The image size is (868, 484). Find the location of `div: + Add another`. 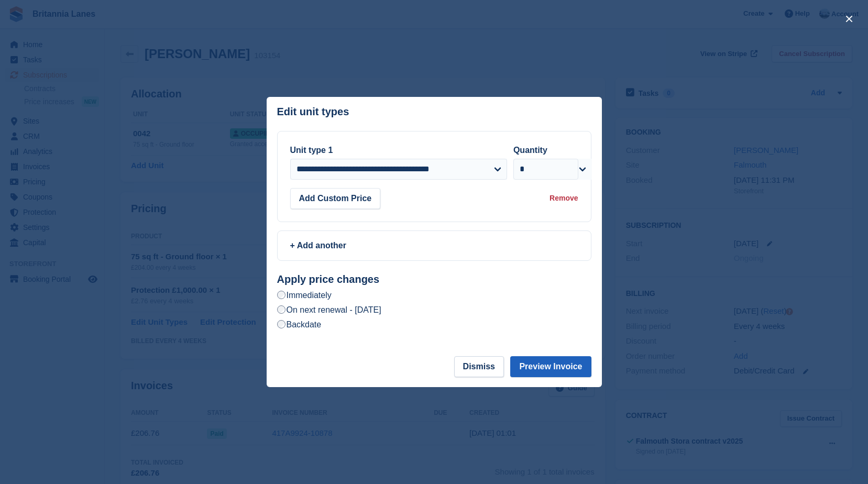

div: + Add another is located at coordinates (434, 246).